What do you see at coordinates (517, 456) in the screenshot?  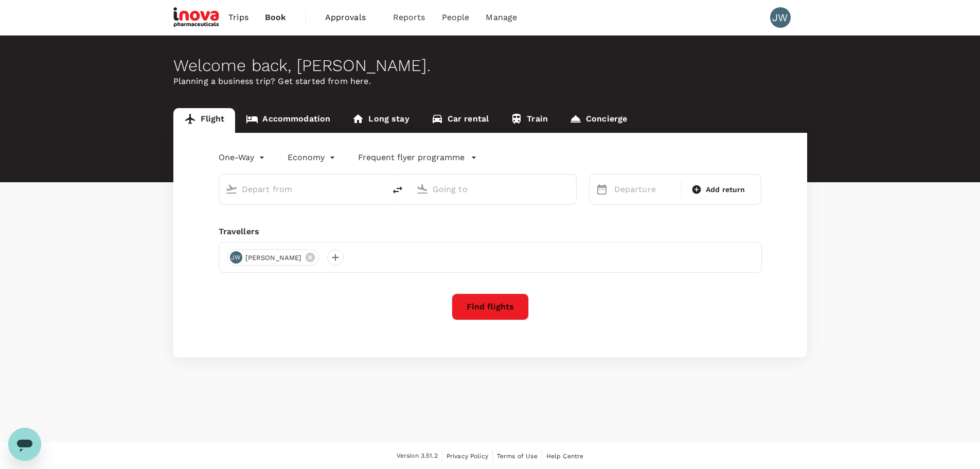 I see `span: Terms of Use` at bounding box center [517, 456].